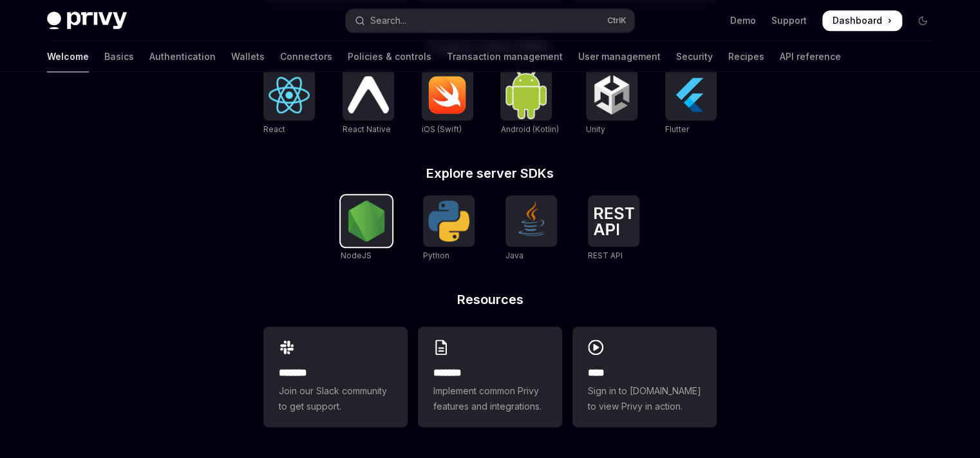 This screenshot has height=458, width=980. What do you see at coordinates (490, 399) in the screenshot?
I see `span: Implement common Privy features and integrations.` at bounding box center [490, 399].